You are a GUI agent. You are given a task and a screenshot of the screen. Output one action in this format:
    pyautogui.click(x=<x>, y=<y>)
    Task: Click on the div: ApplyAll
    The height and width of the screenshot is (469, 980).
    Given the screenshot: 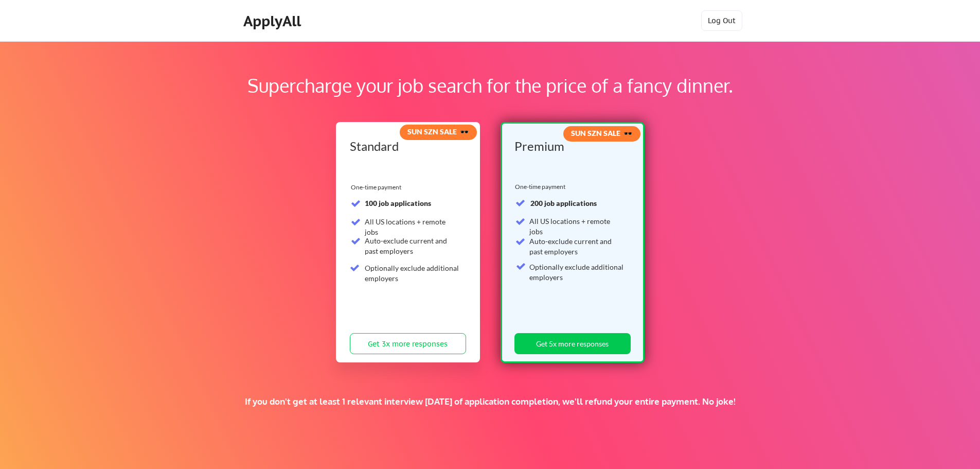 What is the action you would take?
    pyautogui.click(x=274, y=21)
    